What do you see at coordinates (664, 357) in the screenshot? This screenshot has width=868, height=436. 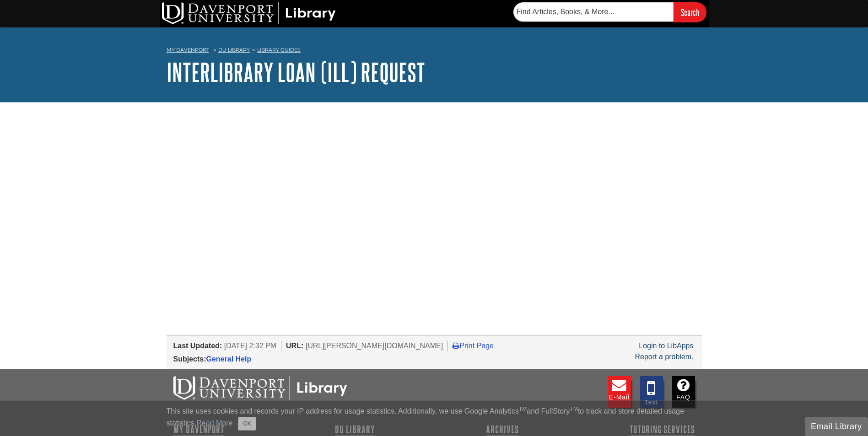 I see `a: Report a problem.` at bounding box center [664, 357].